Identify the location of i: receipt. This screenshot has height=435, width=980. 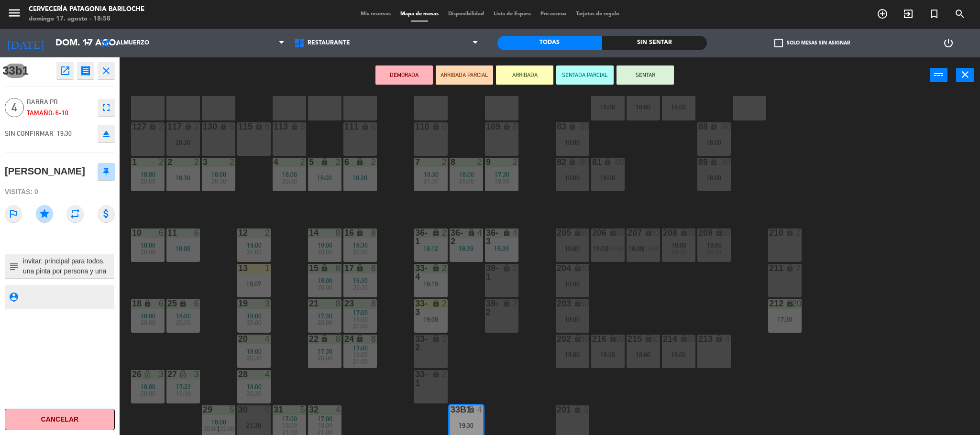
(85, 71).